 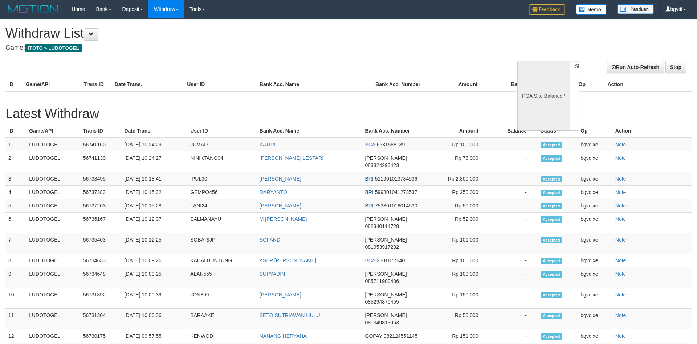 What do you see at coordinates (396, 205) in the screenshot?
I see `span: 753301016014530` at bounding box center [396, 205].